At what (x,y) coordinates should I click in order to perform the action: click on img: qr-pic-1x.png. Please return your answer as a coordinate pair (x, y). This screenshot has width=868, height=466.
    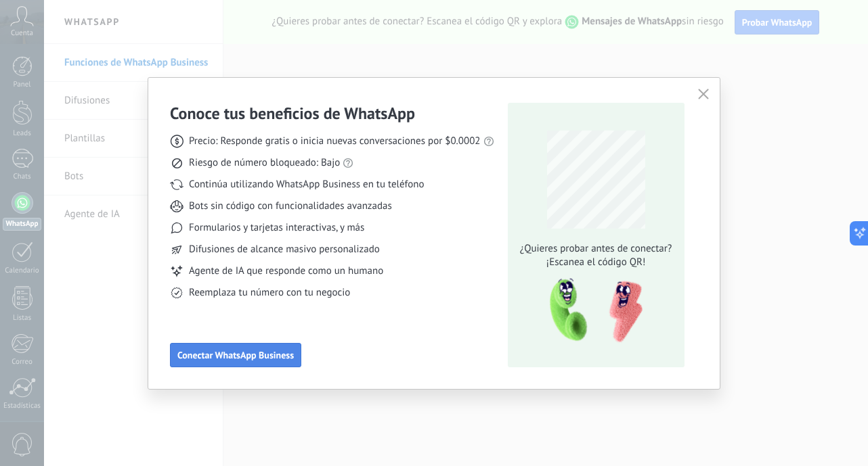
    Looking at the image, I should click on (592, 311).